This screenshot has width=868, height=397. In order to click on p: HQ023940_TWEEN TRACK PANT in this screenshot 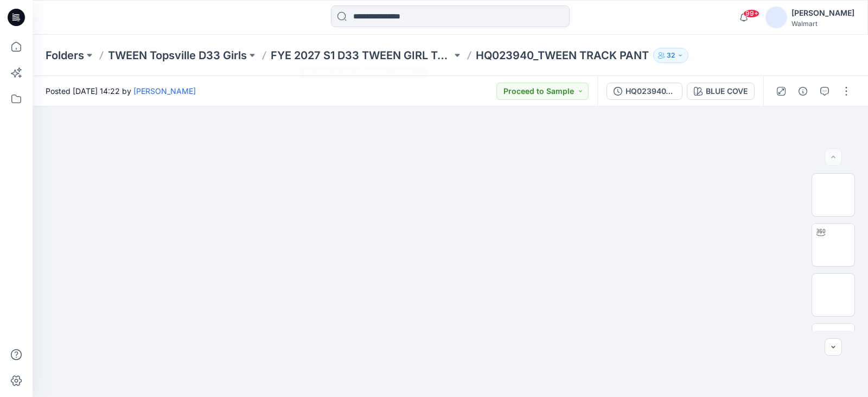, I will do `click(562, 55)`.